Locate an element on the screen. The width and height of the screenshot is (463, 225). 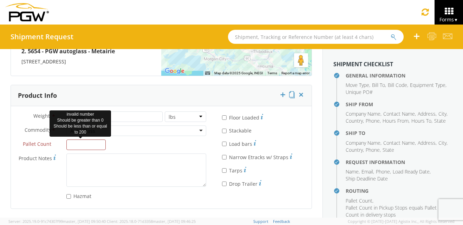
label: Load bars is located at coordinates (239, 144).